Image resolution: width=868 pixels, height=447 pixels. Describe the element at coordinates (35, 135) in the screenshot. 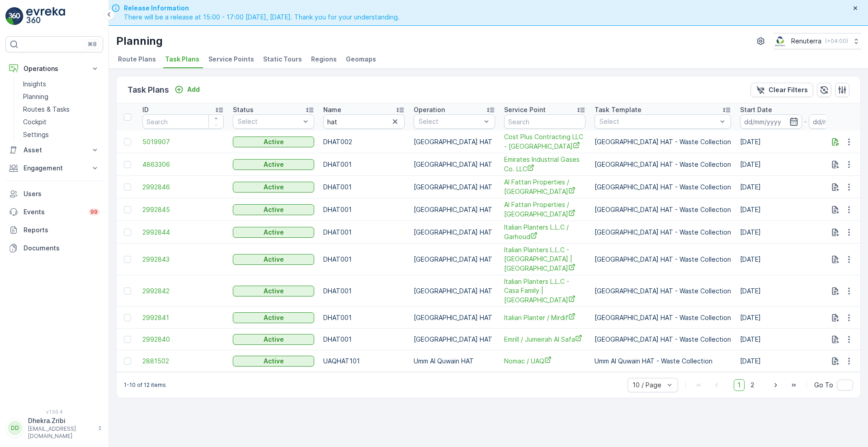

I see `p: Settings` at that location.